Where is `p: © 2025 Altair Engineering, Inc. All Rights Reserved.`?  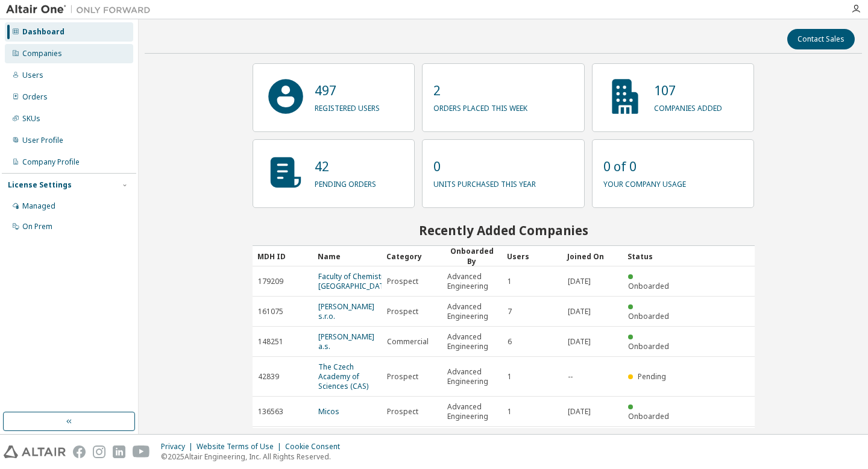 p: © 2025 Altair Engineering, Inc. All Rights Reserved. is located at coordinates (254, 457).